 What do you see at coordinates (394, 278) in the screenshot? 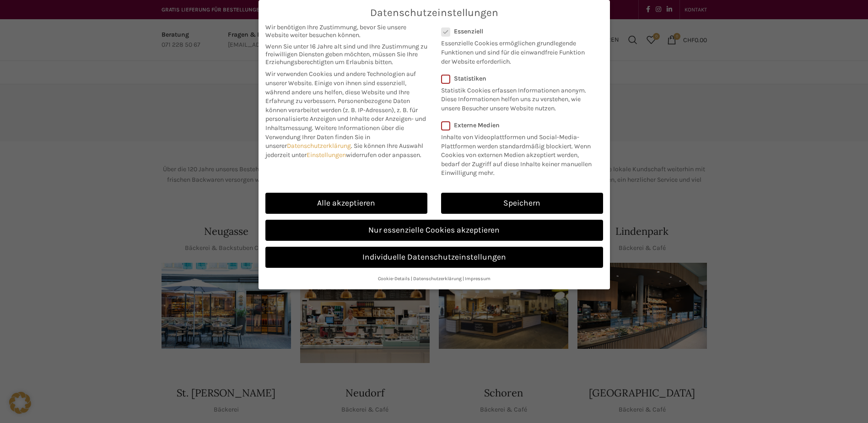
I see `a: Cookie-Details` at bounding box center [394, 278].